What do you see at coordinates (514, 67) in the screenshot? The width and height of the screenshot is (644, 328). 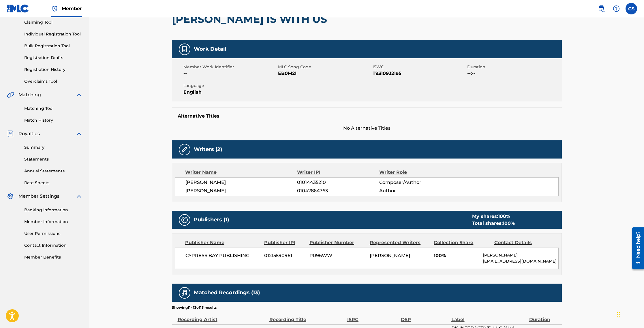 I see `span: Duration` at bounding box center [514, 67].